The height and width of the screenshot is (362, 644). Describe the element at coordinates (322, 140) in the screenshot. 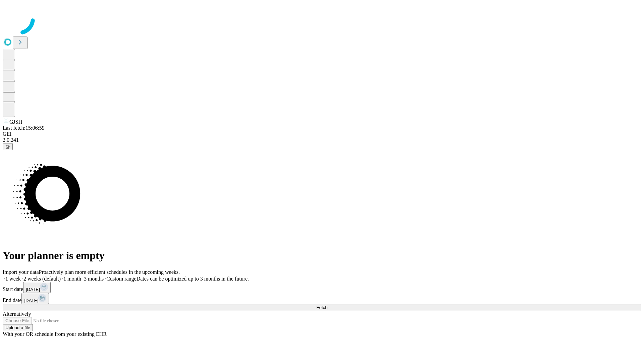

I see `div: 2.0.241` at that location.